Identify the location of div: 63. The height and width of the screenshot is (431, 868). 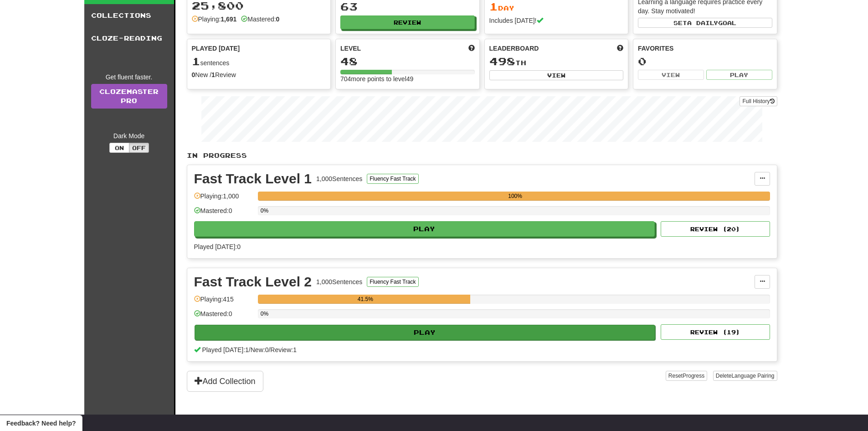
(407, 7).